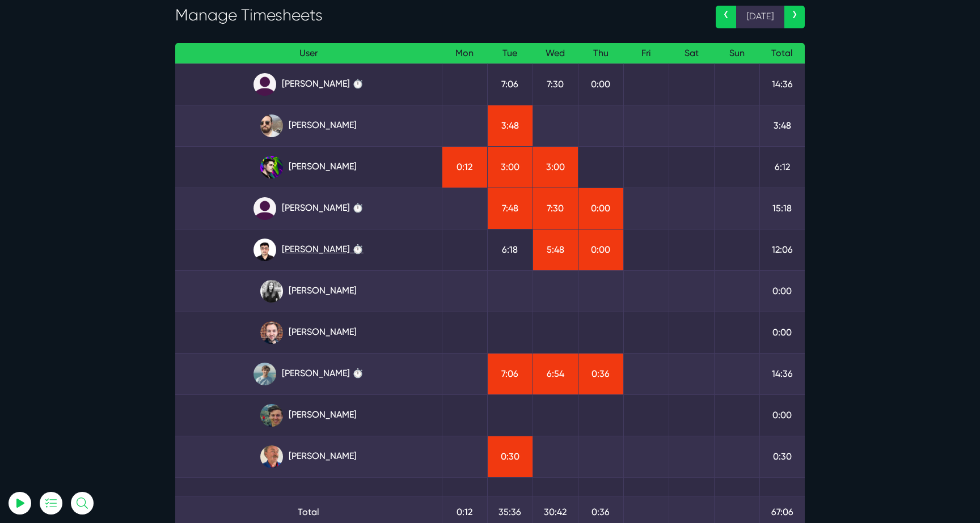 The height and width of the screenshot is (523, 980). I want to click on img: ublsy46zpoyz6muduycb.jpg, so click(272, 126).